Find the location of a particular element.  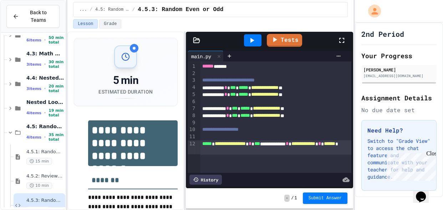

h2: Your Progress is located at coordinates (399, 56).